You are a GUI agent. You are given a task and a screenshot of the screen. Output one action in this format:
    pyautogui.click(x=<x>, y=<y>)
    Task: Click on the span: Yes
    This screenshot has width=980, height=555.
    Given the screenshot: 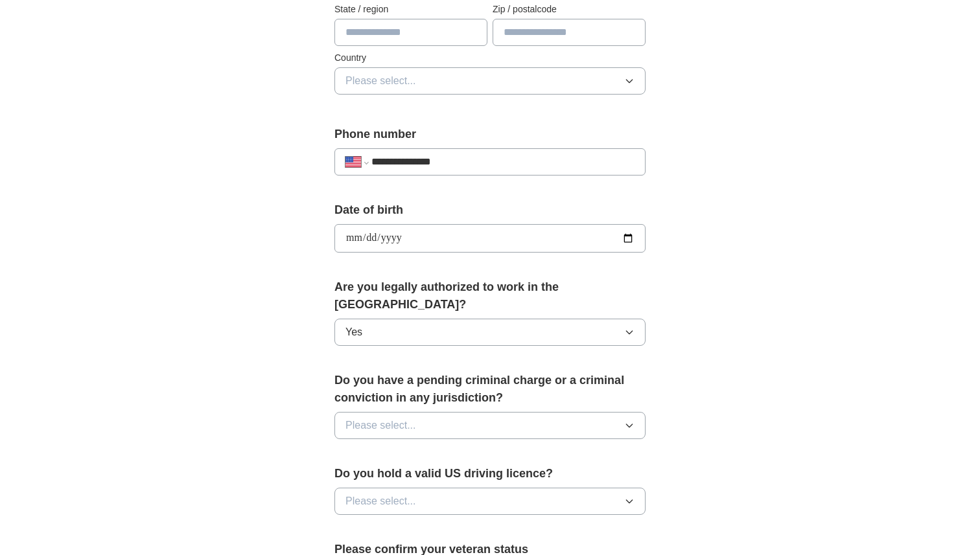 What is the action you would take?
    pyautogui.click(x=354, y=333)
    